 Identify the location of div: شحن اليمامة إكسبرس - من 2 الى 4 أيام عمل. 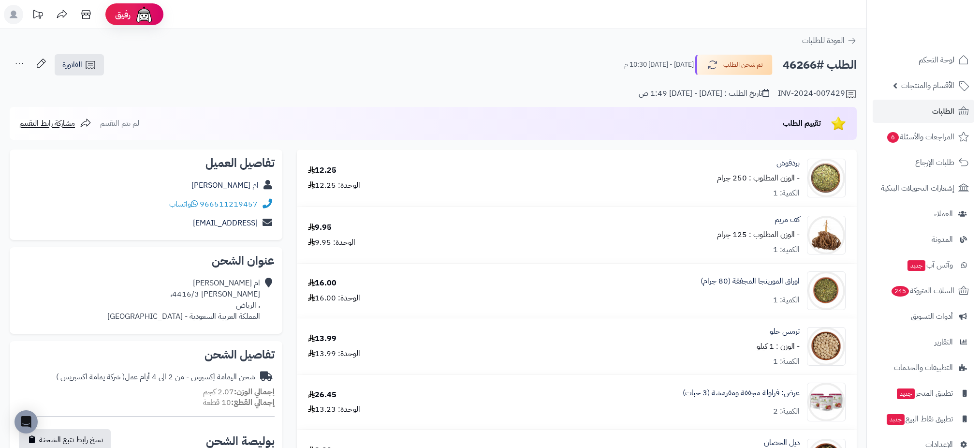
(156, 377).